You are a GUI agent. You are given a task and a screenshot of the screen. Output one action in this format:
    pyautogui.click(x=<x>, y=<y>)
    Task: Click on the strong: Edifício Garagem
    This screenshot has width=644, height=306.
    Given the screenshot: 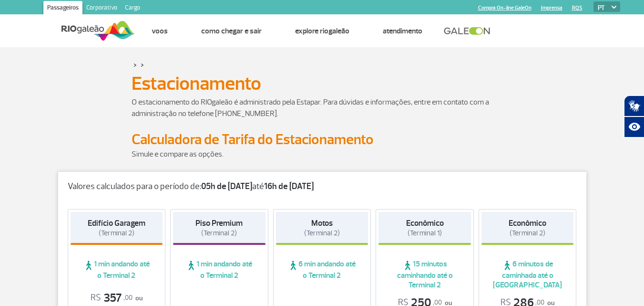 What is the action you would take?
    pyautogui.click(x=116, y=222)
    